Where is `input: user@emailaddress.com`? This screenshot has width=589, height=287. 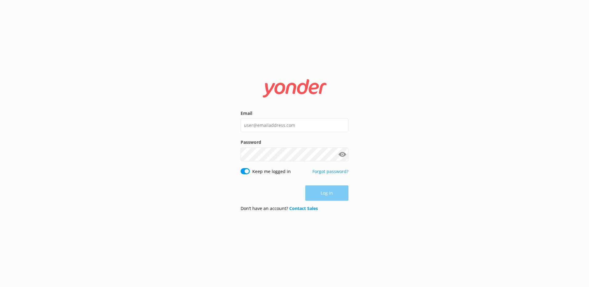
input: user@emailaddress.com is located at coordinates (295, 125).